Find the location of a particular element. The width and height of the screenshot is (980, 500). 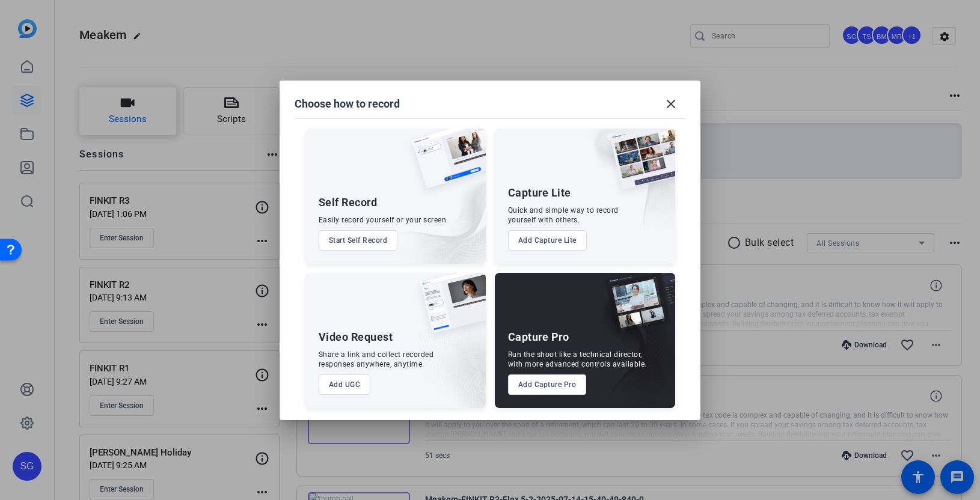

button: Add Capture Lite is located at coordinates (547, 241).